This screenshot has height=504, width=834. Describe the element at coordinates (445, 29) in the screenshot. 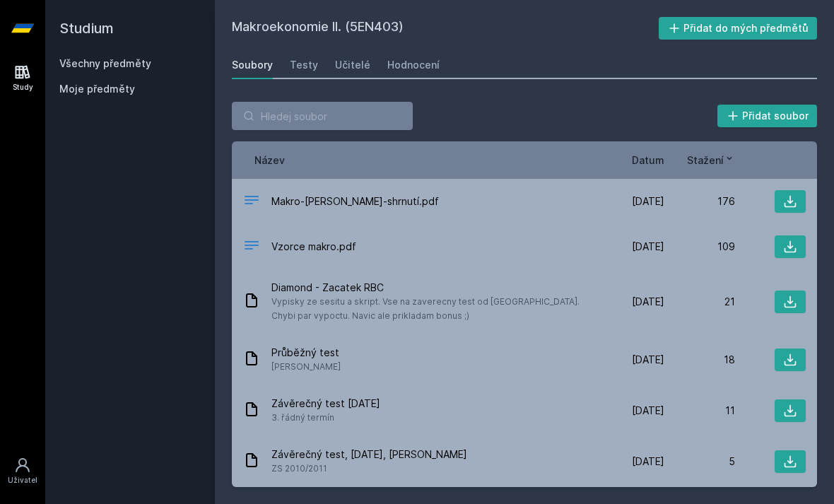

I see `h2: Makroekonomie II. (5EN403)` at that location.